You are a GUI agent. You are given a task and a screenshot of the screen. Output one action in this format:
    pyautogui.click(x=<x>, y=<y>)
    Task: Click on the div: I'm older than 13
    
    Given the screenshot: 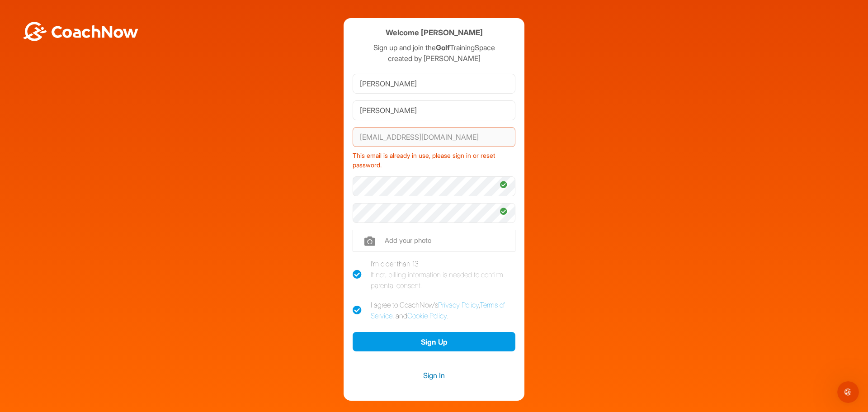 What is the action you would take?
    pyautogui.click(x=443, y=274)
    